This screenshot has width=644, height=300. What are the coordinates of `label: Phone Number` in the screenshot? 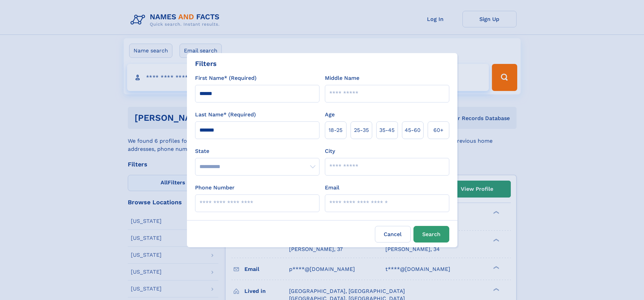 It's located at (215, 188).